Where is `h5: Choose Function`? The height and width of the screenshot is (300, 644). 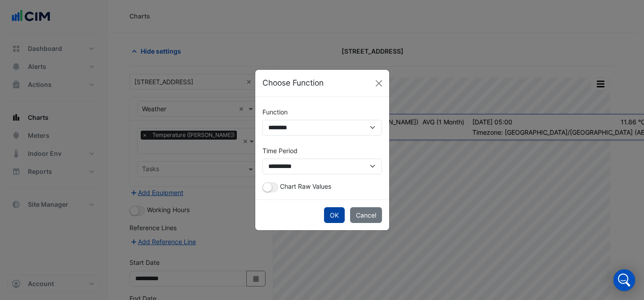
h5: Choose Function is located at coordinates (293, 83).